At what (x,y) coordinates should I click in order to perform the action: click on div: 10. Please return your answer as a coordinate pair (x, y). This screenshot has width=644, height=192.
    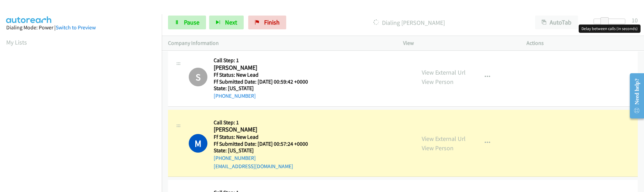
    Looking at the image, I should click on (634, 20).